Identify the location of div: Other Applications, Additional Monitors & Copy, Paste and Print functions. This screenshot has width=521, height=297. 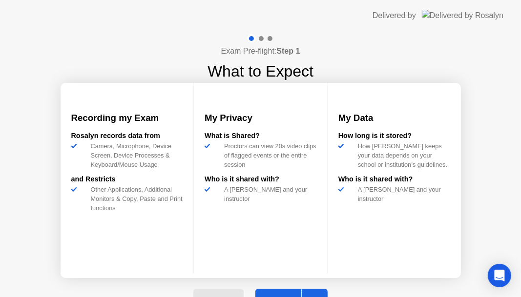
(135, 199).